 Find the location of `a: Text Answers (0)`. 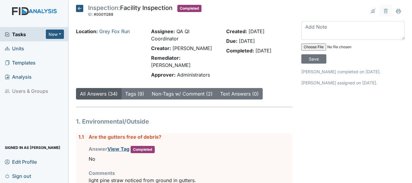

a: Text Answers (0) is located at coordinates (239, 94).